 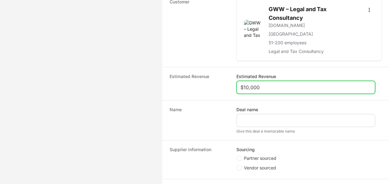 I want to click on span: Partner sourced, so click(x=260, y=158).